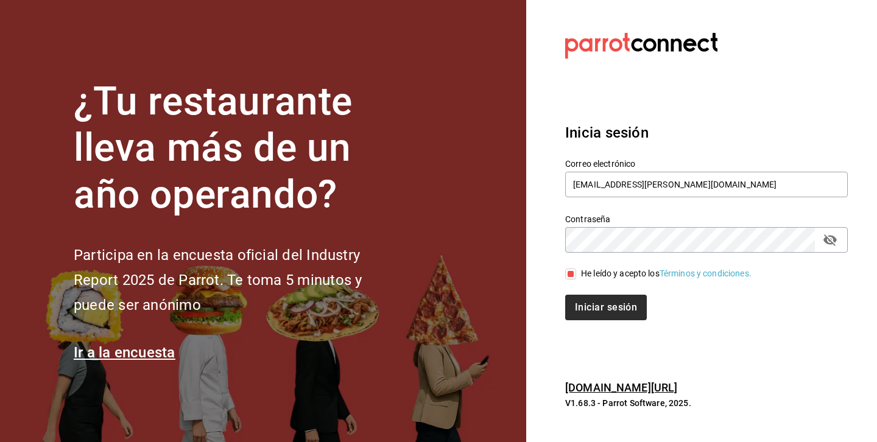  Describe the element at coordinates (707, 219) in the screenshot. I see `label: Contraseña` at that location.